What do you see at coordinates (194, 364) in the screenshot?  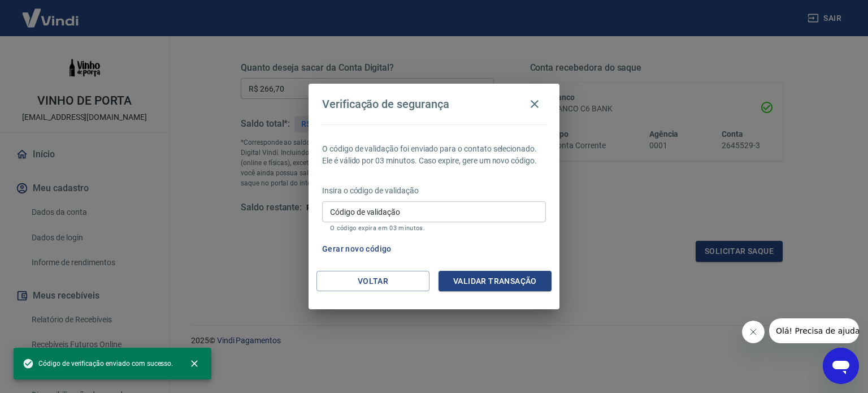 I see `button: close` at bounding box center [194, 364].